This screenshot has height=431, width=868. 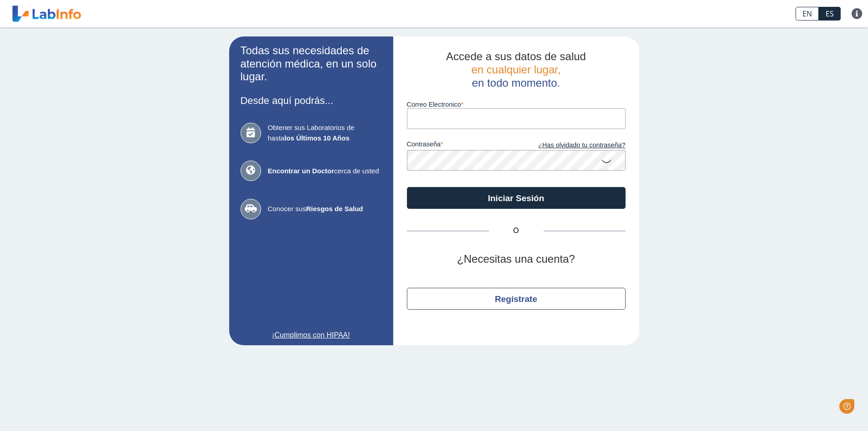 I want to click on button: Regístrate, so click(x=516, y=299).